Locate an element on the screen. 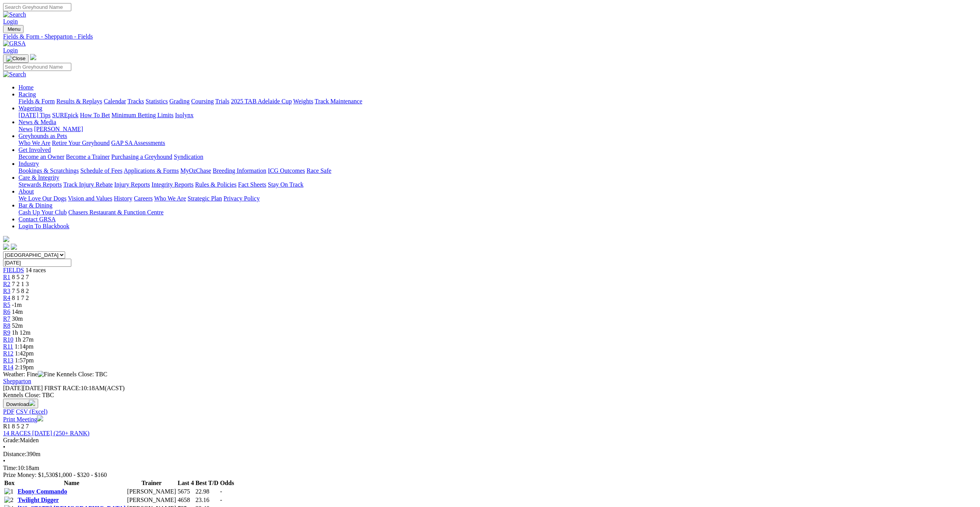 The image size is (980, 507). span: Distance: is located at coordinates (15, 454).